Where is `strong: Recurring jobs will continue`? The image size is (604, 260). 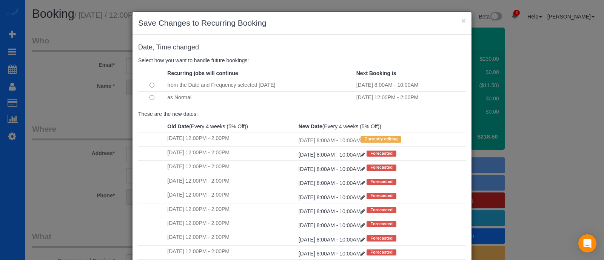 strong: Recurring jobs will continue is located at coordinates (202, 73).